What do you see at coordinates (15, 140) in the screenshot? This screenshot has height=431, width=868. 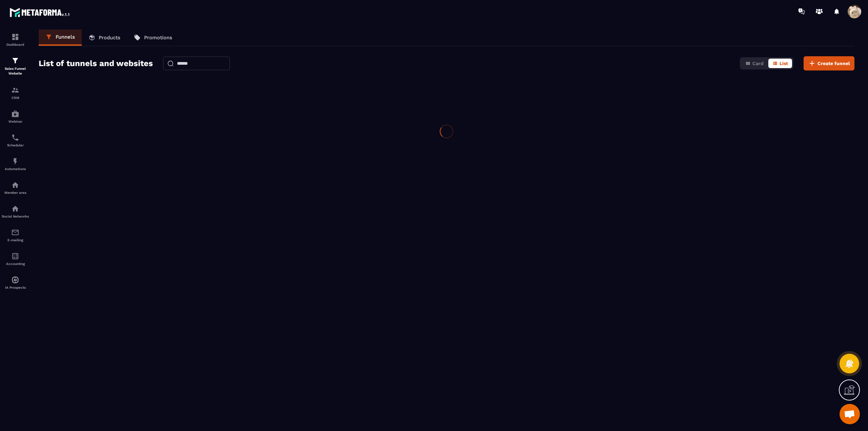 I see `a: schedulerschedulerScheduler` at bounding box center [15, 140].